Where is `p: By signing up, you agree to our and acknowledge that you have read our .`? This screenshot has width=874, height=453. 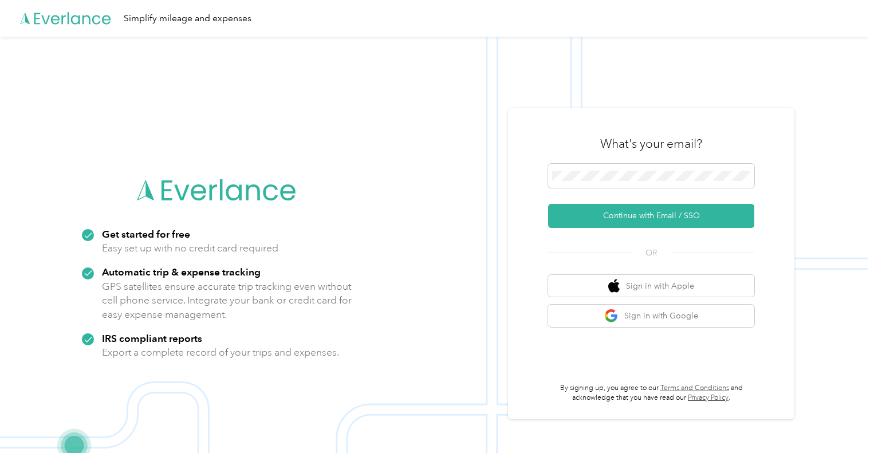 p: By signing up, you agree to our and acknowledge that you have read our . is located at coordinates (651, 393).